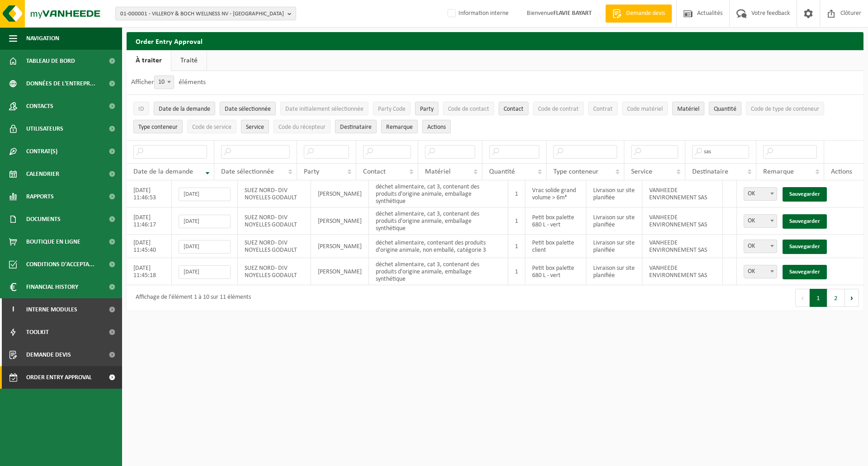 This screenshot has width=868, height=466. Describe the element at coordinates (149, 61) in the screenshot. I see `a: À traiter` at that location.